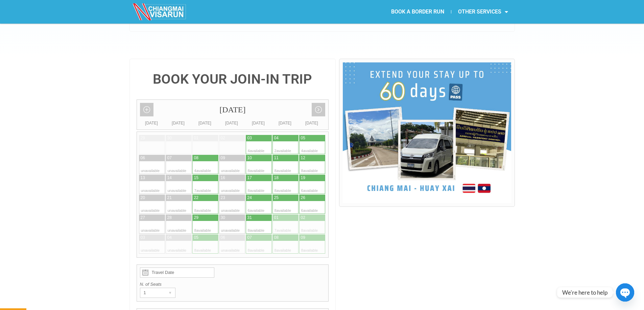 This screenshot has height=310, width=644. Describe the element at coordinates (151, 293) in the screenshot. I see `div: 1` at that location.